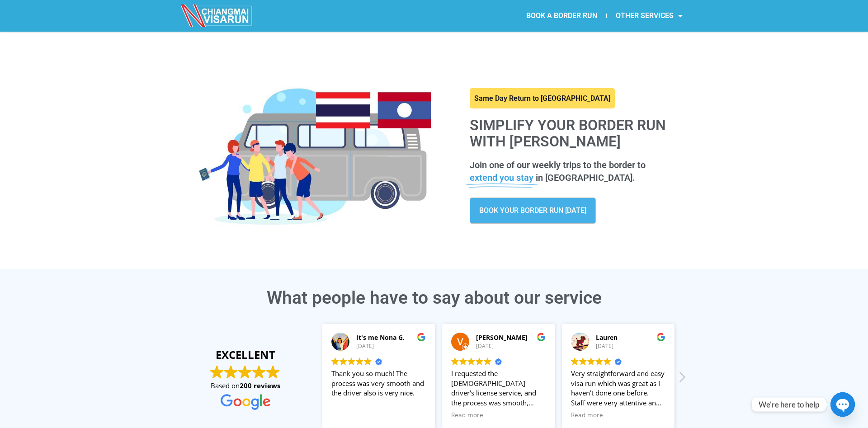 The image size is (868, 428). Describe the element at coordinates (391, 338) in the screenshot. I see `div: It's me Nona G.` at that location.